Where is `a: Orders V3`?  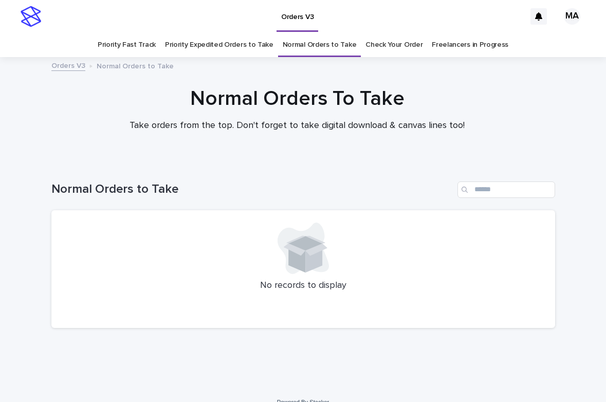 a: Orders V3 is located at coordinates (68, 65).